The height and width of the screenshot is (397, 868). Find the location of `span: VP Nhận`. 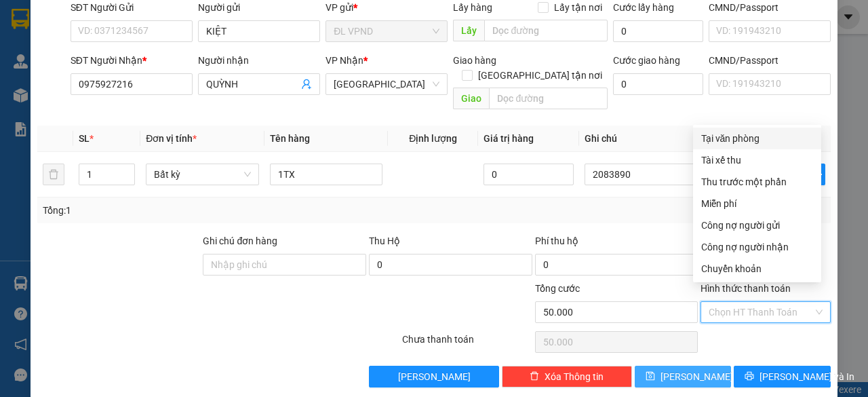

span: VP Nhận is located at coordinates (345, 60).